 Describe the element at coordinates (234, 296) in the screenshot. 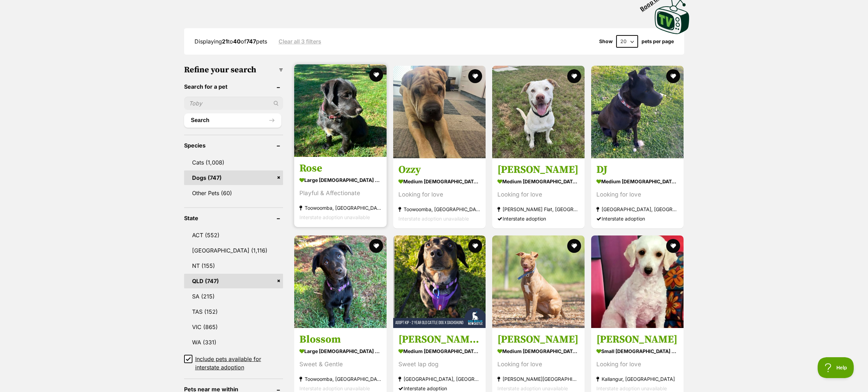

I see `a: SA (215)` at that location.